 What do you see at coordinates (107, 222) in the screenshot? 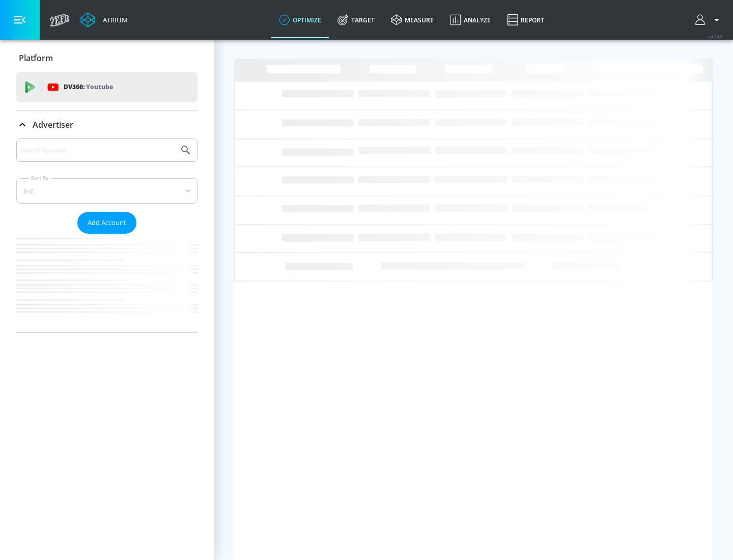
I see `span: Add Account` at bounding box center [107, 222].